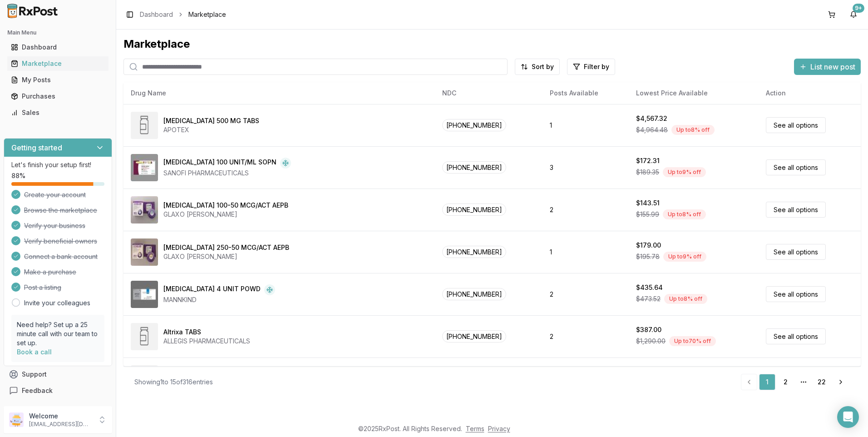 This screenshot has width=868, height=437. What do you see at coordinates (279, 93) in the screenshot?
I see `th: Drug Name` at bounding box center [279, 93].